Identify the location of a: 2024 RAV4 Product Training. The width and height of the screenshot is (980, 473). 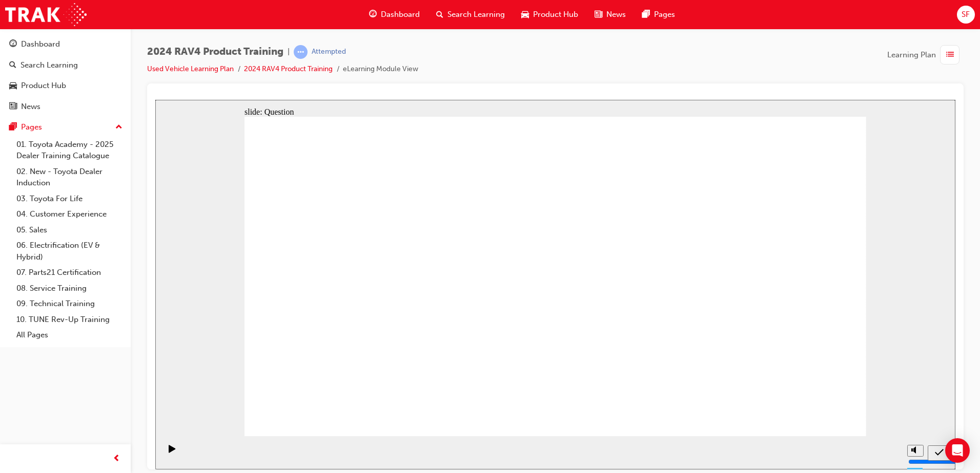
(288, 69).